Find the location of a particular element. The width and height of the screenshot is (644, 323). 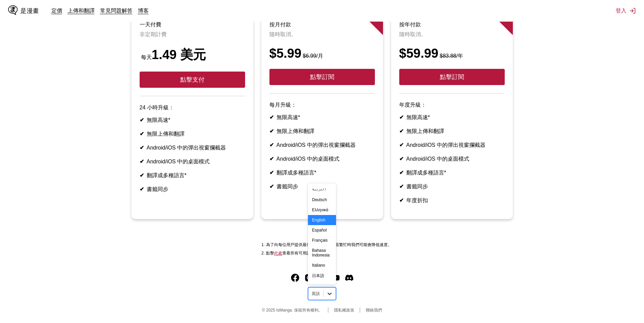

div: 한국어 is located at coordinates (322, 287).